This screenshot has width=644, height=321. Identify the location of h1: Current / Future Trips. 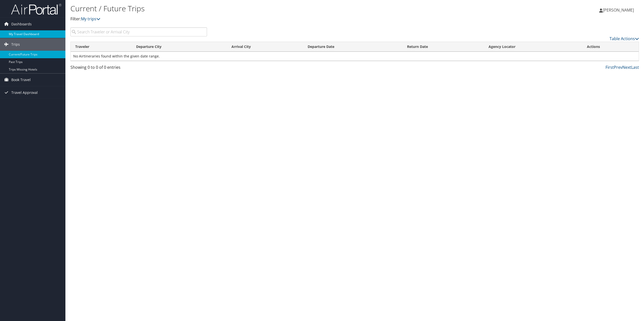
(259, 9).